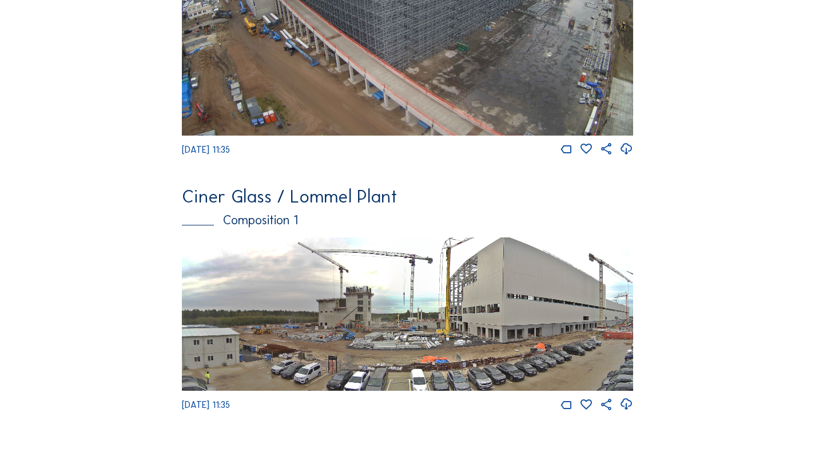  Describe the element at coordinates (407, 314) in the screenshot. I see `img: Image` at that location.